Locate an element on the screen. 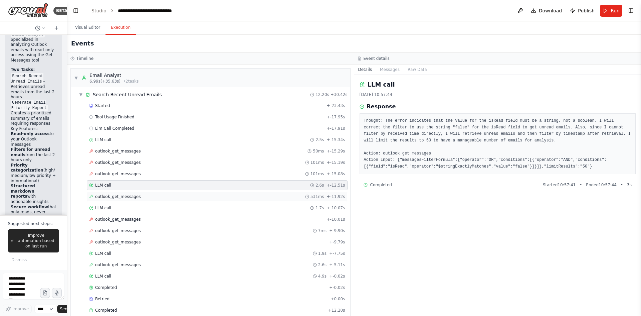  h3: Timeline is located at coordinates (85, 58).